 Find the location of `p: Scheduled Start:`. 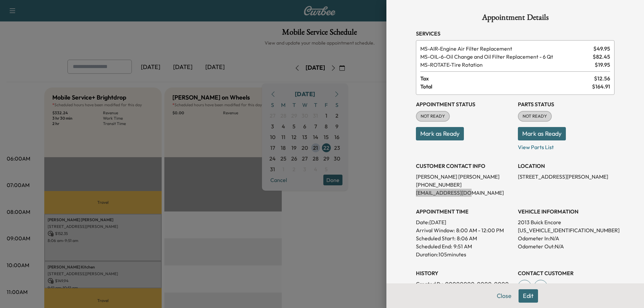

p: Scheduled Start: is located at coordinates (436, 238).